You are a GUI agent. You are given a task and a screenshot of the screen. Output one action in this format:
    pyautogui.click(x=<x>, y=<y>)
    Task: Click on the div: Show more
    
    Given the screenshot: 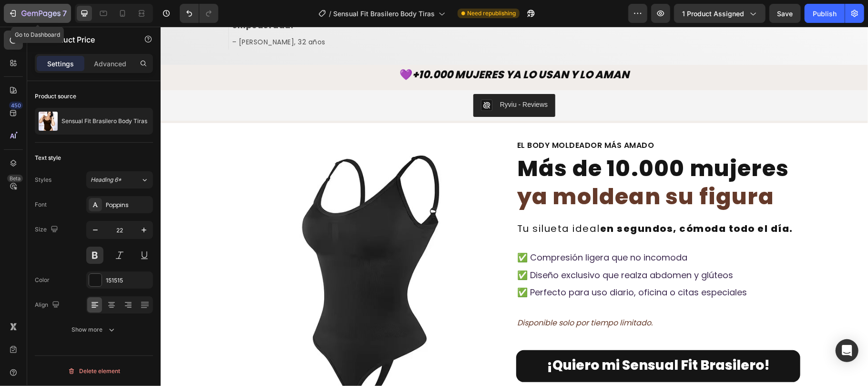 What is the action you would take?
    pyautogui.click(x=94, y=330)
    